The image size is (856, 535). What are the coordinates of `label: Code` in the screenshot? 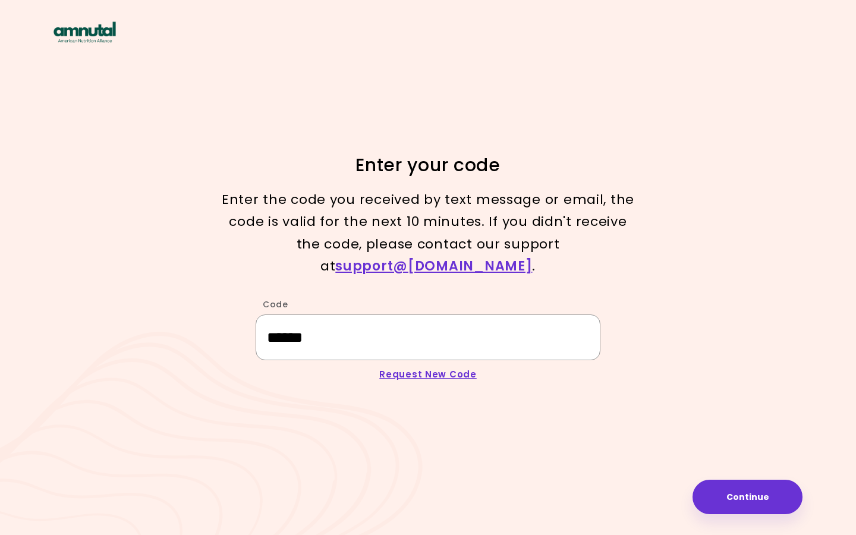 It's located at (272, 304).